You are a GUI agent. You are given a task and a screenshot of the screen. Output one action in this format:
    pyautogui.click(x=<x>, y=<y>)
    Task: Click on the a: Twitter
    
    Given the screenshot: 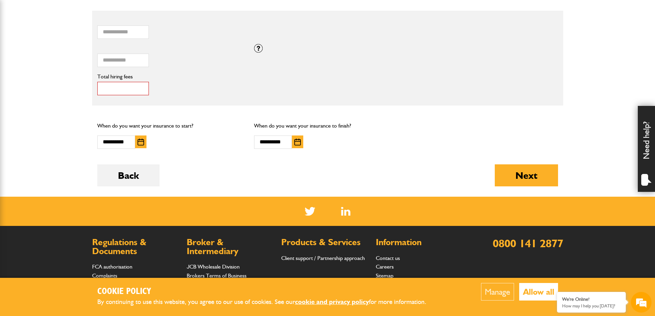 What is the action you would take?
    pyautogui.click(x=310, y=211)
    